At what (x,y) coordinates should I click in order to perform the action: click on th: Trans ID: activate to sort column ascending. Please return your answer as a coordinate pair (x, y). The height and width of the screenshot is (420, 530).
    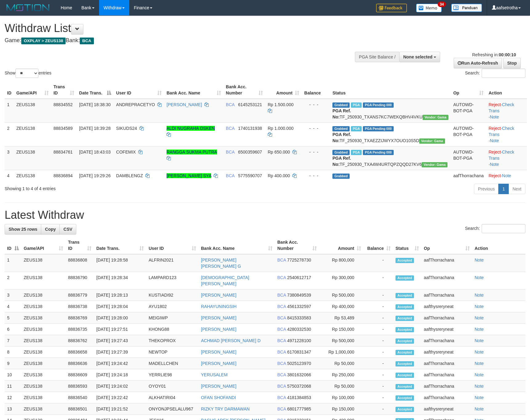
    Looking at the image, I should click on (64, 90).